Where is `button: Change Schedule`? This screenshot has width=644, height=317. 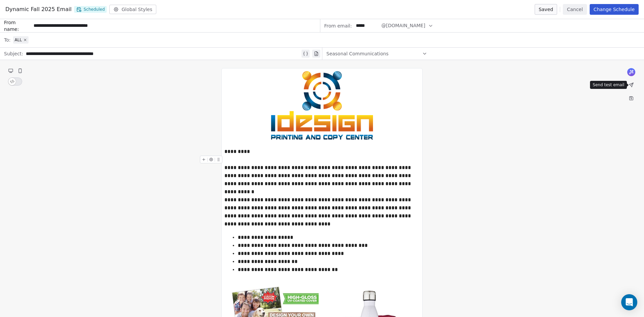
button: Change Schedule is located at coordinates (614, 9).